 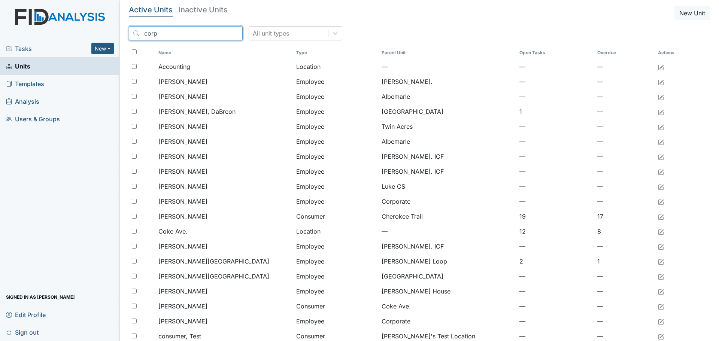 I want to click on div: All unit types, so click(x=271, y=33).